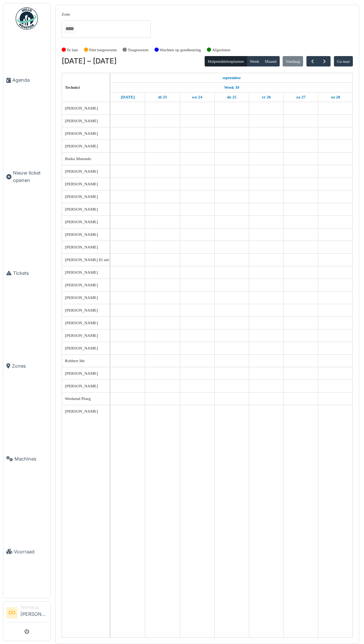  What do you see at coordinates (66, 14) in the screenshot?
I see `label: Zone` at bounding box center [66, 14].